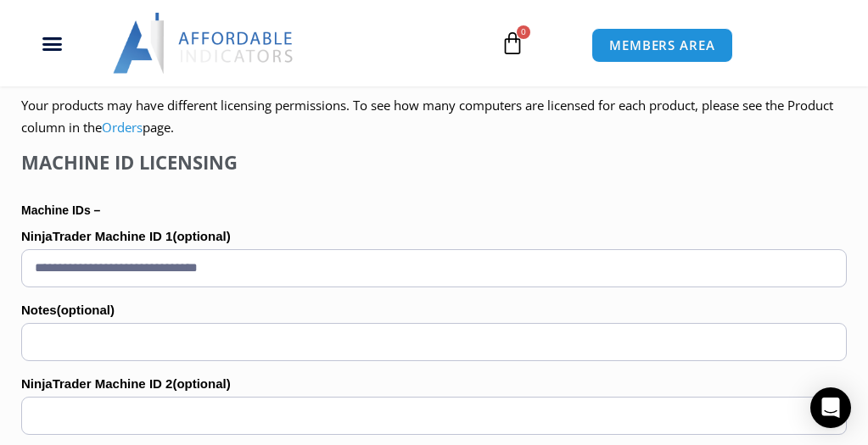  I want to click on div: Menu Toggle, so click(52, 43).